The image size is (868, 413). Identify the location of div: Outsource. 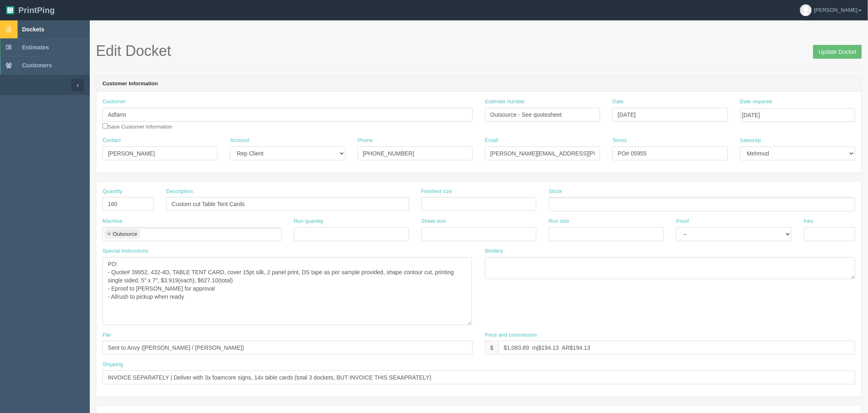
(125, 234).